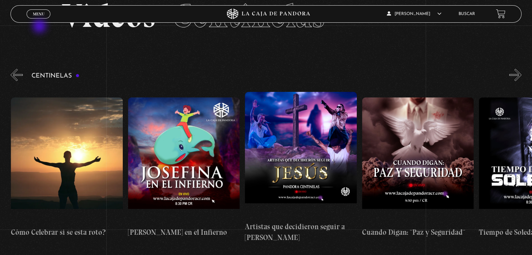 The image size is (532, 255). Describe the element at coordinates (66, 232) in the screenshot. I see `h4: Cómo Celebrar si se esta roto?` at that location.